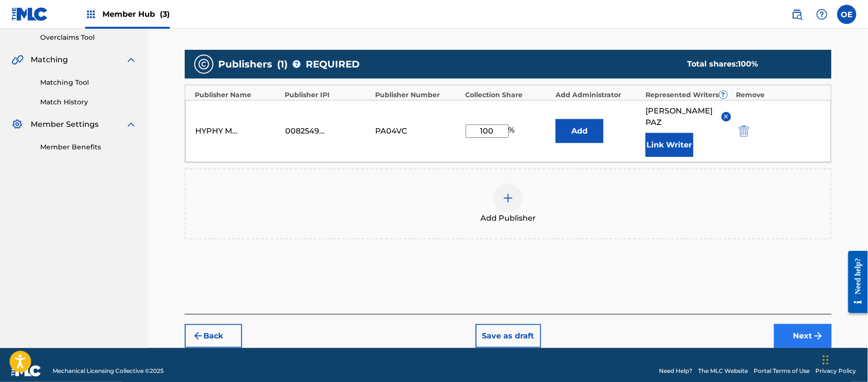 This screenshot has height=382, width=868. What do you see at coordinates (238, 95) in the screenshot?
I see `div: Publisher Name` at bounding box center [238, 95].